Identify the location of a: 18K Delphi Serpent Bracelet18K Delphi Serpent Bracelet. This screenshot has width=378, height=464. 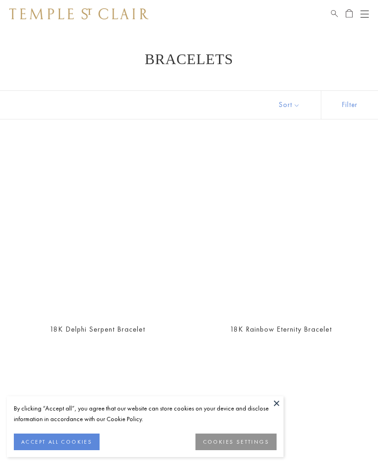
(97, 229).